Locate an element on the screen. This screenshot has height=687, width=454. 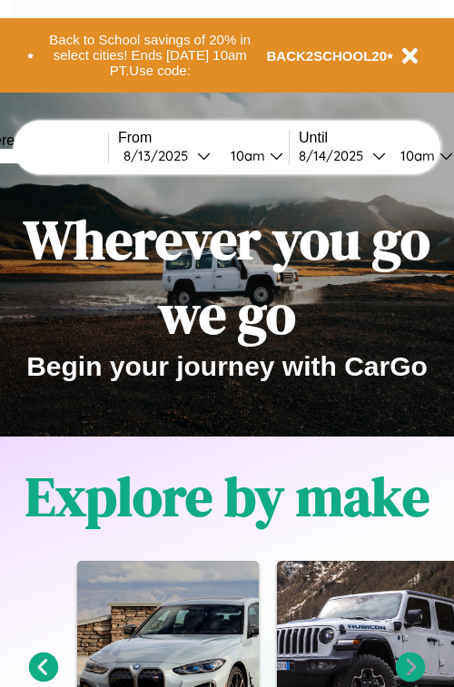
b: BACK2SCHOOL20 is located at coordinates (327, 55).